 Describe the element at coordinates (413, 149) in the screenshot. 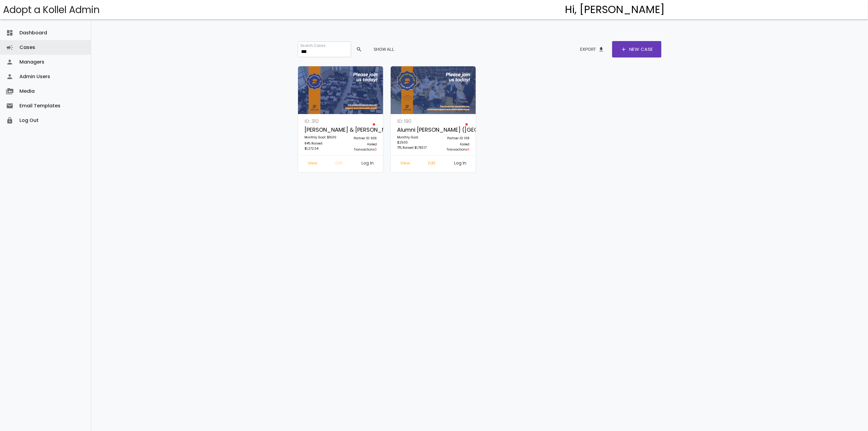

I see `p: 71% Raised $1,783.17` at that location.